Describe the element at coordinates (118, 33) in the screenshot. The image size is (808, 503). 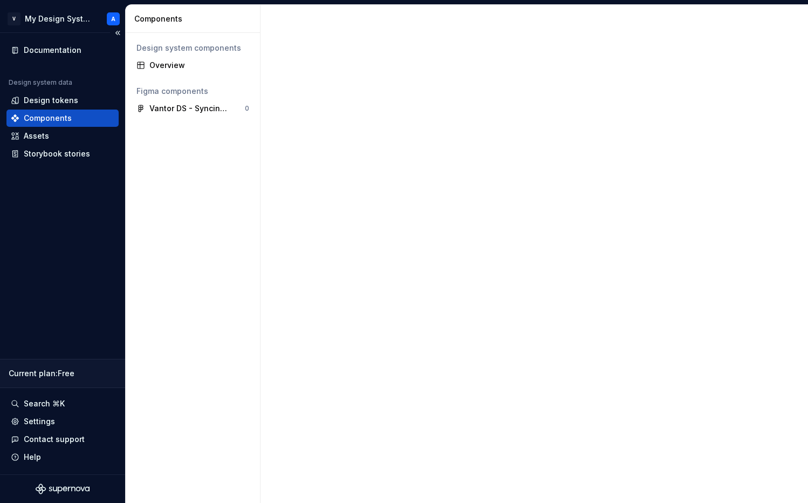
I see `button: Collapse sidebar` at that location.